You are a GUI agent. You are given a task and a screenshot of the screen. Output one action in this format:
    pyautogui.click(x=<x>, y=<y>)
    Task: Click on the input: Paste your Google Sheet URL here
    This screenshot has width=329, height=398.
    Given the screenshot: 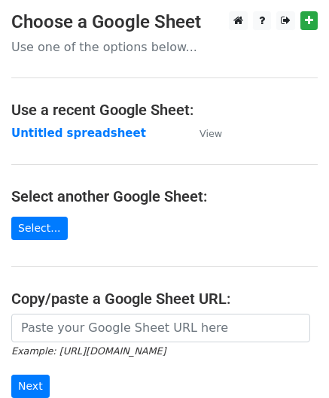 What is the action you would take?
    pyautogui.click(x=160, y=328)
    